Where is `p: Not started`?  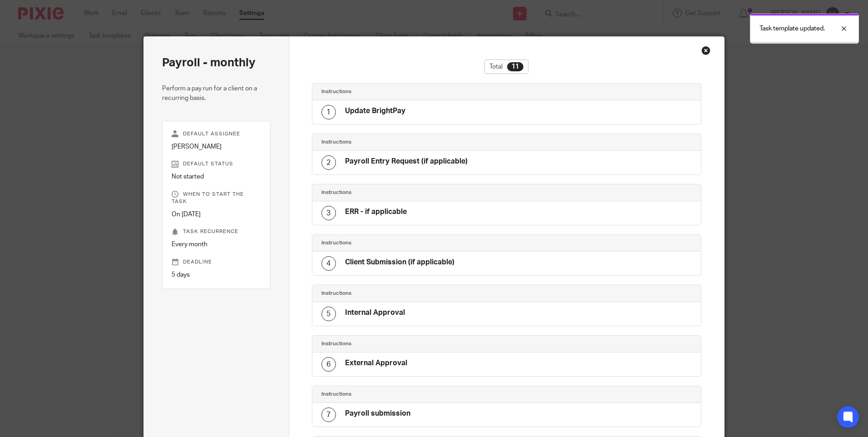
p: Not started is located at coordinates (216, 177).